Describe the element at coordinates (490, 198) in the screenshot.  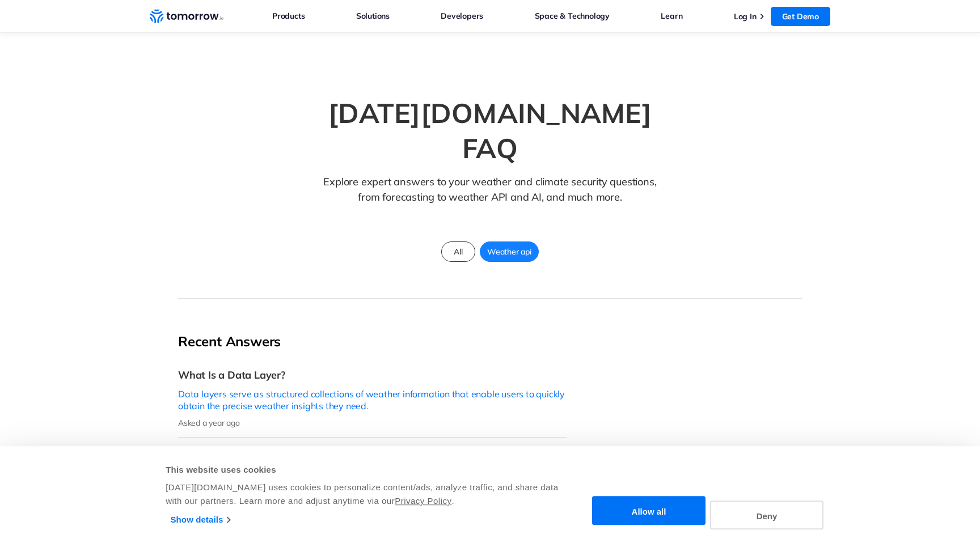
I see `p: Explore expert answers to your weather and climate security questions, from forecasting to weathe...` at that location.